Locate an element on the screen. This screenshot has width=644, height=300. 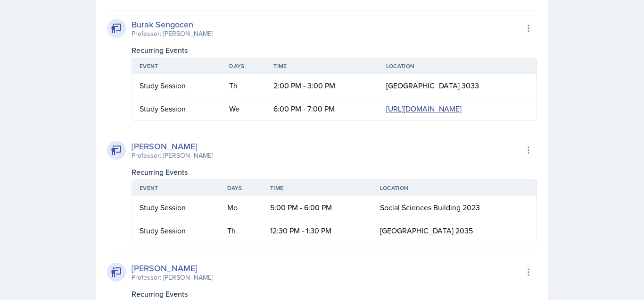
td: 2:00 PM - 3:00 PM is located at coordinates (322, 86).